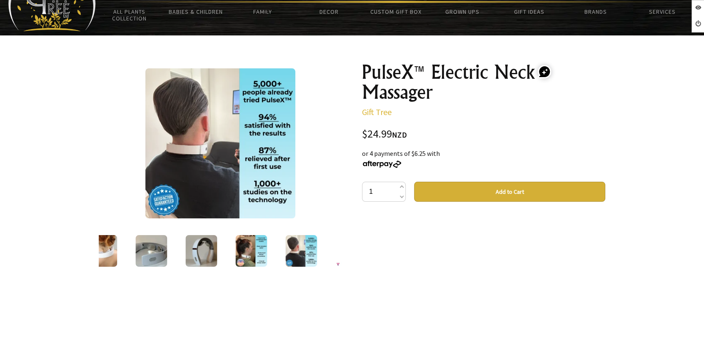 The height and width of the screenshot is (338, 704). Describe the element at coordinates (263, 12) in the screenshot. I see `a: Family` at that location.